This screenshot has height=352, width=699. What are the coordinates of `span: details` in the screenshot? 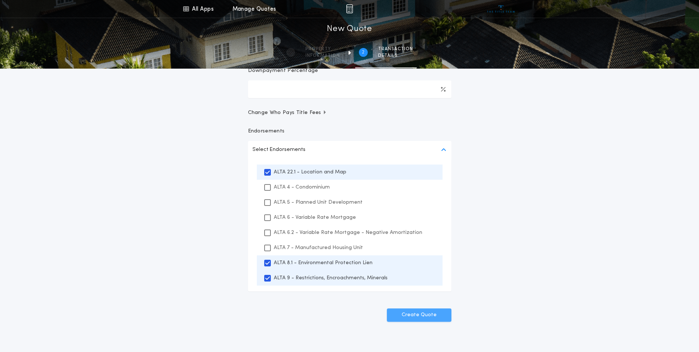 It's located at (396, 56).